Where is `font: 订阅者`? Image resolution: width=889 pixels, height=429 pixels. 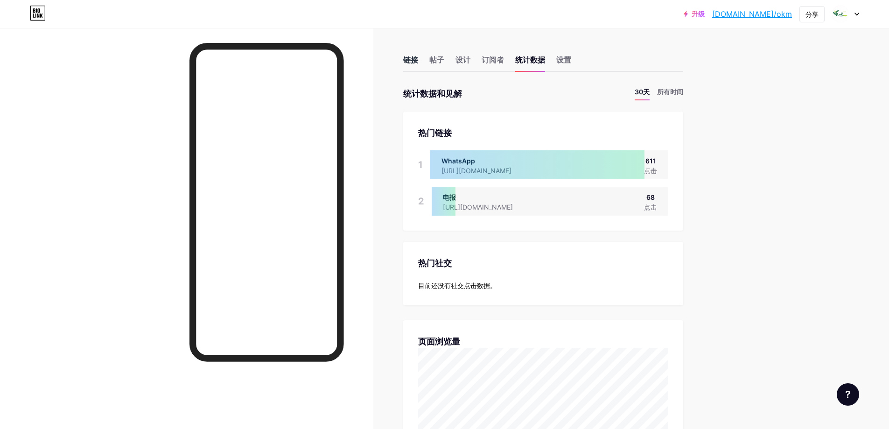 font: 订阅者 is located at coordinates (493, 60).